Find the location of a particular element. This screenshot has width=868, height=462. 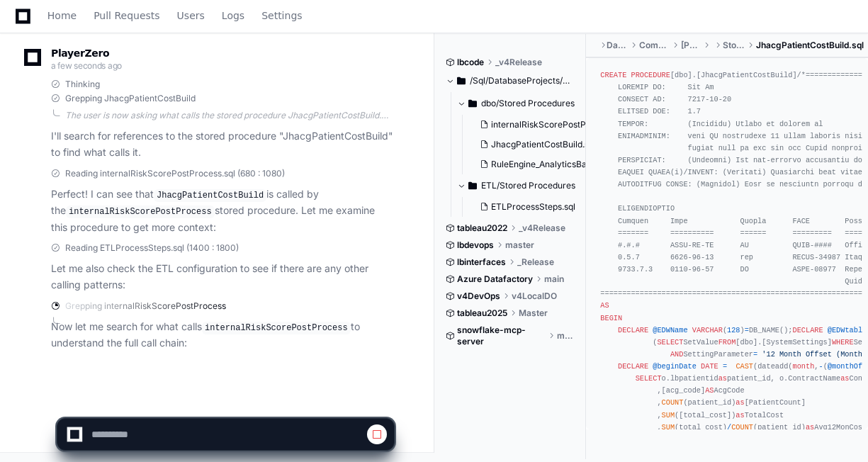

span: tableau2022 is located at coordinates (482, 228).